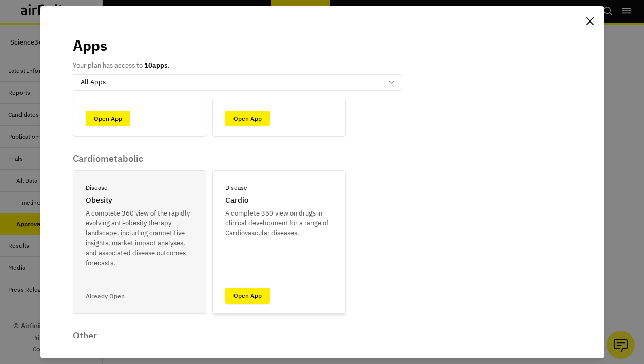 This screenshot has width=644, height=364. What do you see at coordinates (121, 65) in the screenshot?
I see `p: Your plan has access to` at bounding box center [121, 65].